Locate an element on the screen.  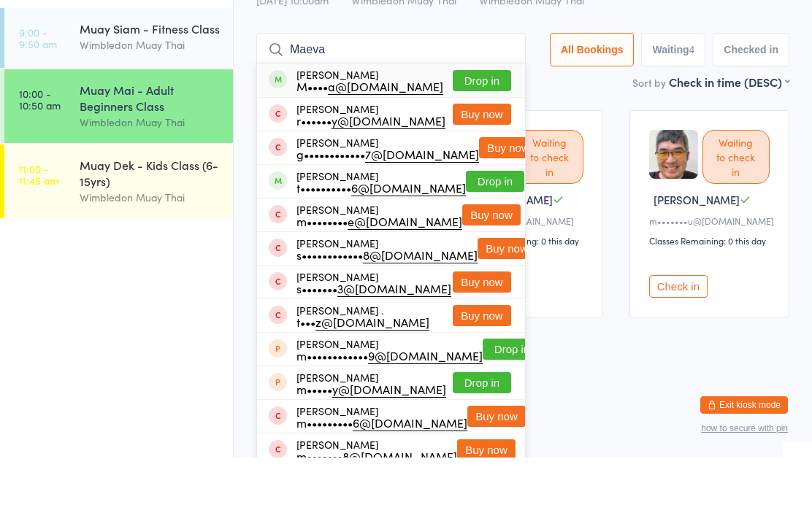
div: Muay Siam - Fitness Class is located at coordinates (150, 92).